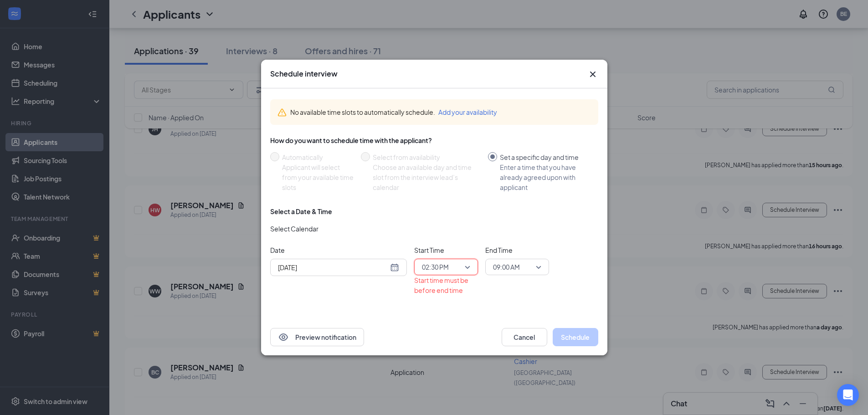 The image size is (868, 415). What do you see at coordinates (317, 157) in the screenshot?
I see `div: Automatically` at bounding box center [317, 157].